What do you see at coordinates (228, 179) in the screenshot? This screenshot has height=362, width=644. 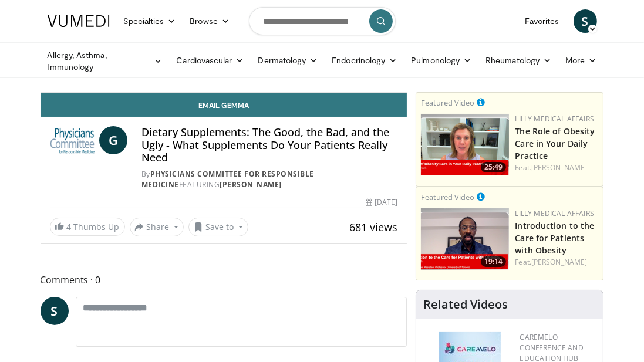 I see `a: Physicians Committee for Responsible Medicine` at bounding box center [228, 179].